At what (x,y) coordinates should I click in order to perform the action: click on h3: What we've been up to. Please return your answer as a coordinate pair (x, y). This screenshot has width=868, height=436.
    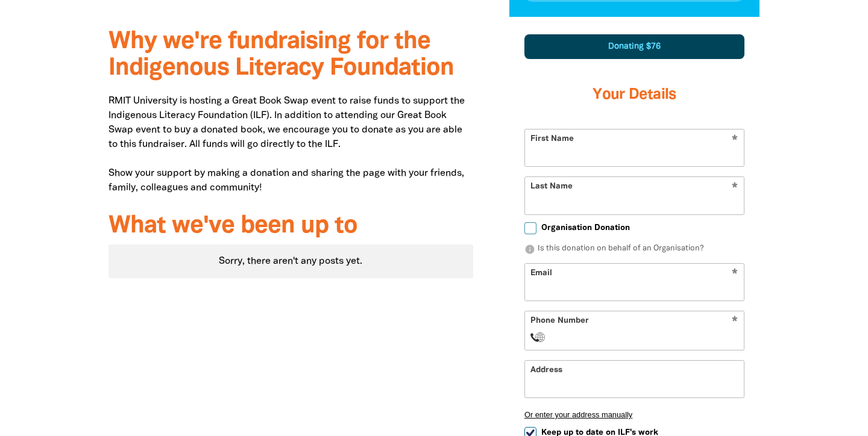
    Looking at the image, I should click on (290, 227).